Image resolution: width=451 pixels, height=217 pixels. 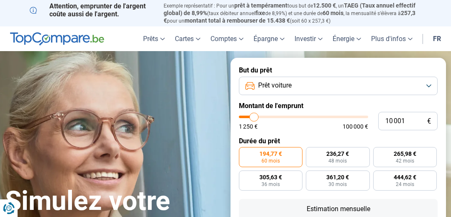 What do you see at coordinates (261, 5) in the screenshot?
I see `span: prêt à tempérament` at bounding box center [261, 5].